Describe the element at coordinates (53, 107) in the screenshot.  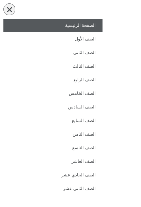
I see `a: الصف السادس` at that location.